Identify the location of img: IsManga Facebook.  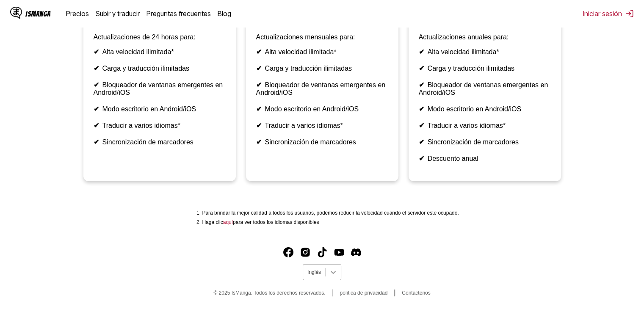
(288, 252).